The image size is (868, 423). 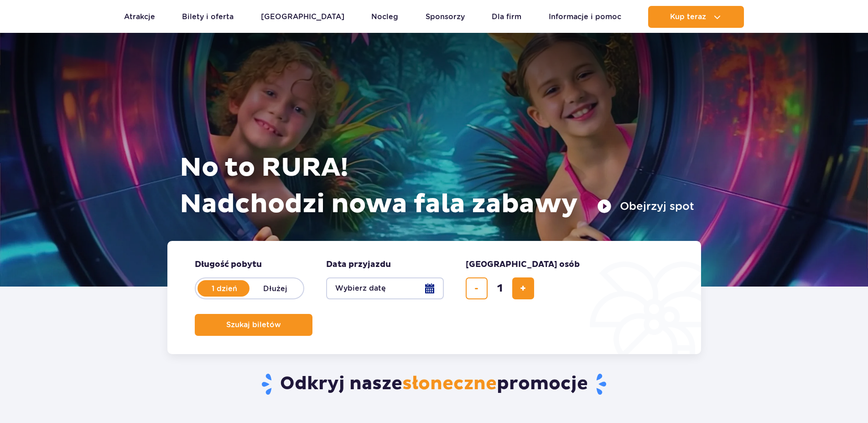 What do you see at coordinates (253, 325) in the screenshot?
I see `button: Szukaj biletów` at bounding box center [253, 325].